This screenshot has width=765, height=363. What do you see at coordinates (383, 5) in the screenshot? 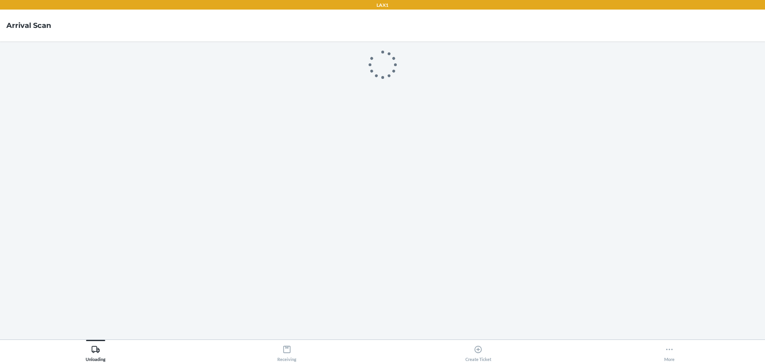
I see `p: LAX1` at bounding box center [383, 5].